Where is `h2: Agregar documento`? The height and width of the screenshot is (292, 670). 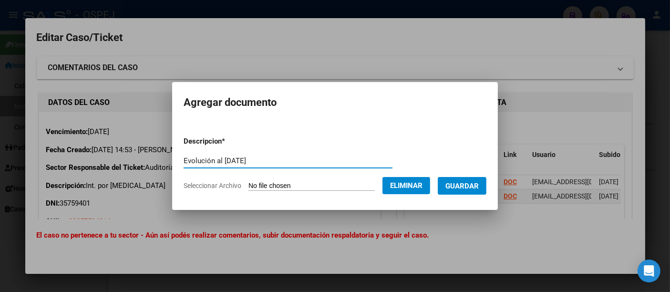
h2: Agregar documento is located at coordinates (335, 103).